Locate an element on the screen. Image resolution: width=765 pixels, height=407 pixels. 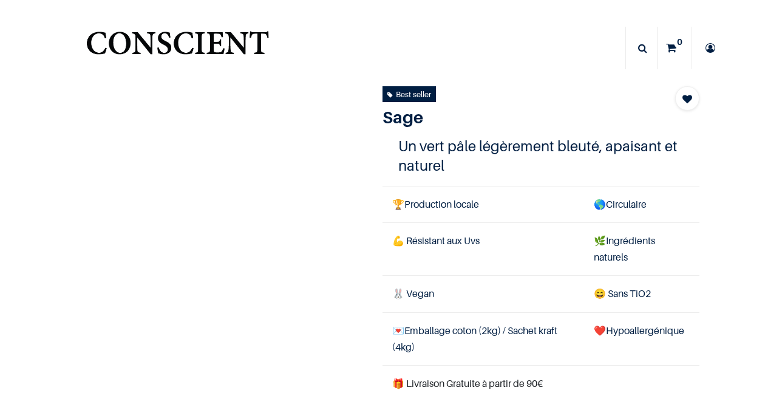
font: 🎁 Livraison Gratuite à partir de 90€ is located at coordinates (467, 383).